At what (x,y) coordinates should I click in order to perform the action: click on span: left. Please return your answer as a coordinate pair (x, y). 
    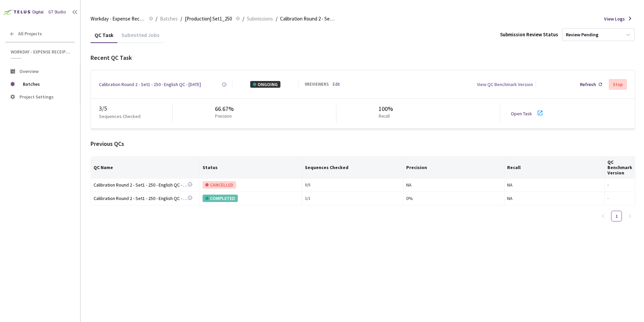
    Looking at the image, I should click on (603, 216).